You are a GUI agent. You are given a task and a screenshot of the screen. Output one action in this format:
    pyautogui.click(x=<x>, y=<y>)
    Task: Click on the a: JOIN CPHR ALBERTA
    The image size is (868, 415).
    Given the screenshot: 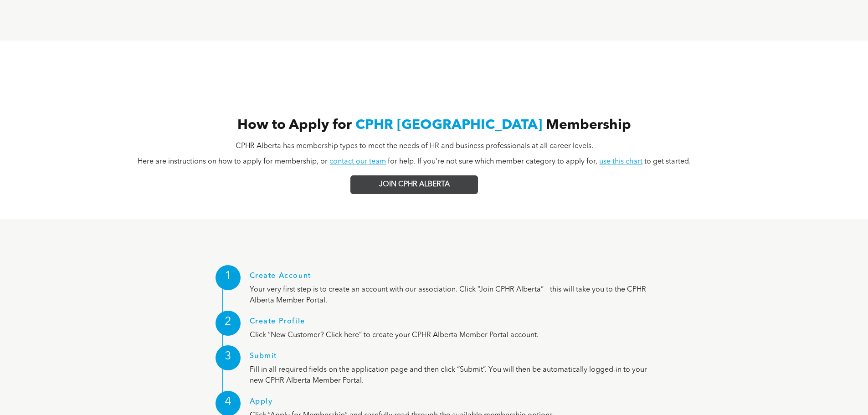 What is the action you would take?
    pyautogui.click(x=414, y=185)
    